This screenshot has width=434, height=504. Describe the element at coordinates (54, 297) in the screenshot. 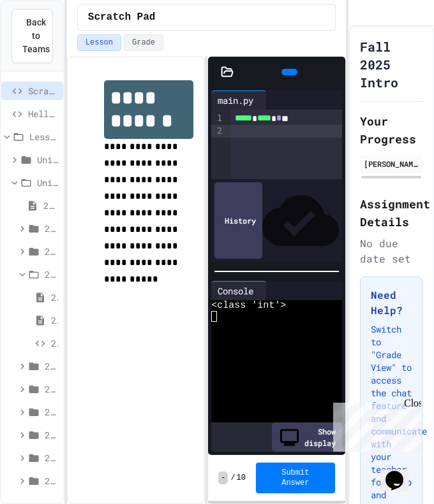

I see `span: 2.3.1: Variables and Data Types` at that location.